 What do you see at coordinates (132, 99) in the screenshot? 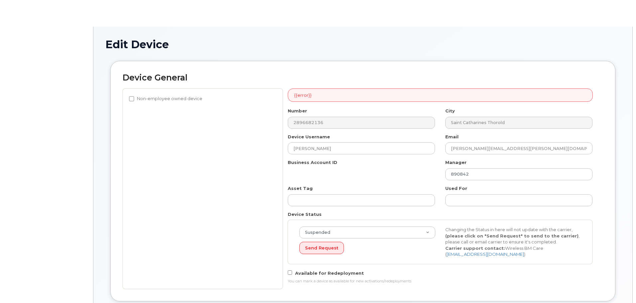
I see `input: Non-employee owned device` at bounding box center [132, 99].